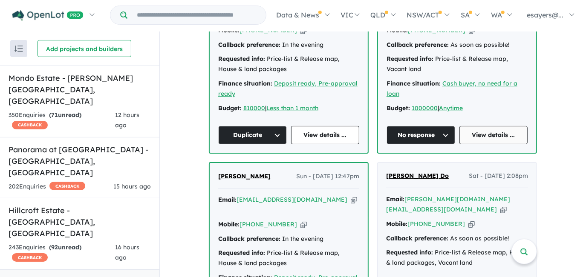  Describe the element at coordinates (127, 253) in the screenshot. I see `span: 16 hours ago` at that location.